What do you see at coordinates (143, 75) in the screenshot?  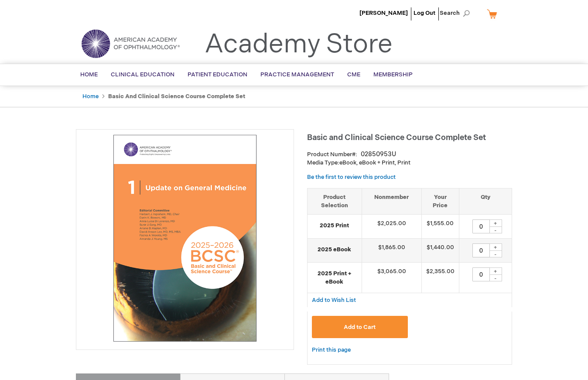 I see `span: Clinical Education` at bounding box center [143, 75].